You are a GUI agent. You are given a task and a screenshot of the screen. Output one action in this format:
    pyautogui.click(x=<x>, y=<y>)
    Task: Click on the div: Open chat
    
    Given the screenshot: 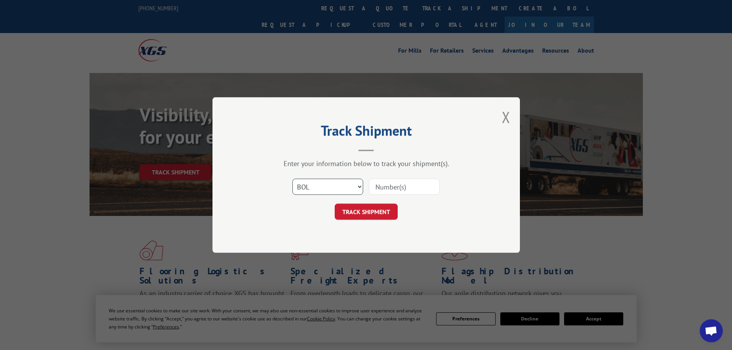 What is the action you would take?
    pyautogui.click(x=712, y=331)
    